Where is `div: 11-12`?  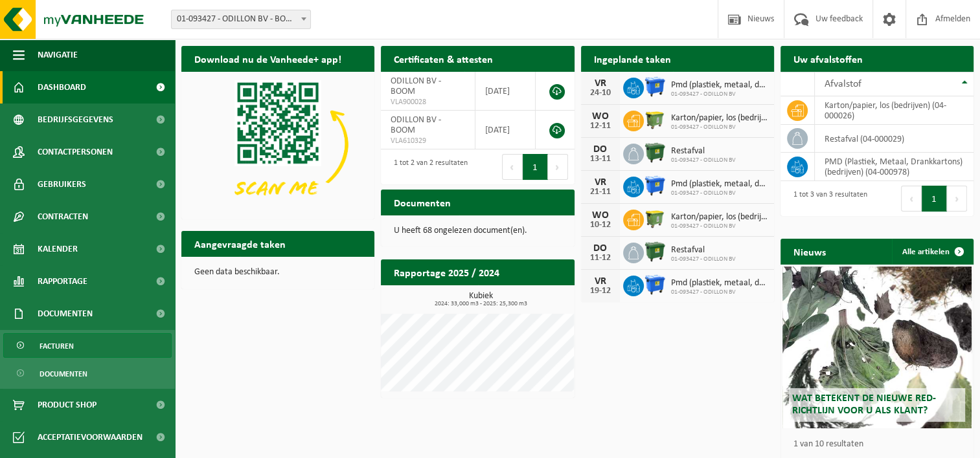
div: 11-12 is located at coordinates (600, 259).